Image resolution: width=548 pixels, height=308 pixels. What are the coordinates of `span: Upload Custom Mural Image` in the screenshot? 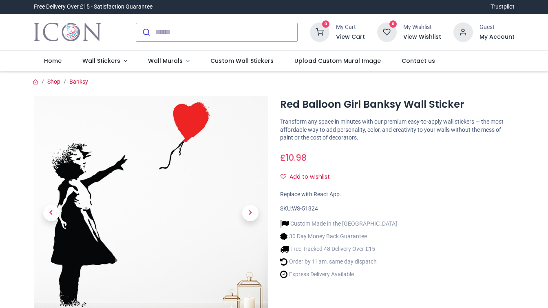 It's located at (338, 61).